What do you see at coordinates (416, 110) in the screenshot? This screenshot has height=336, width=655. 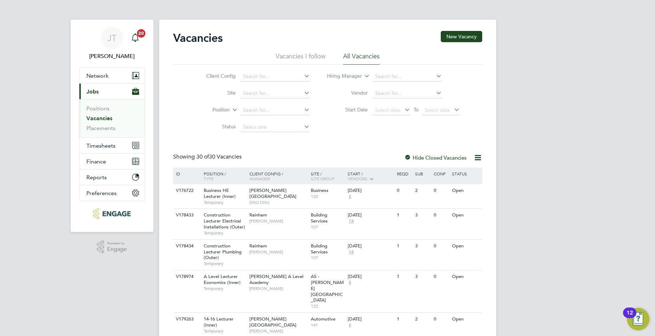 I see `span: To` at bounding box center [416, 110].